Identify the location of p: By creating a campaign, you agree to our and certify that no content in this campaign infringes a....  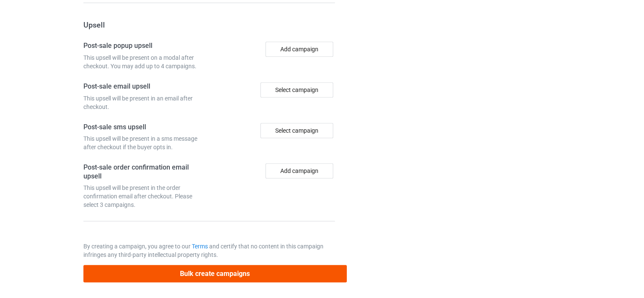
(209, 250).